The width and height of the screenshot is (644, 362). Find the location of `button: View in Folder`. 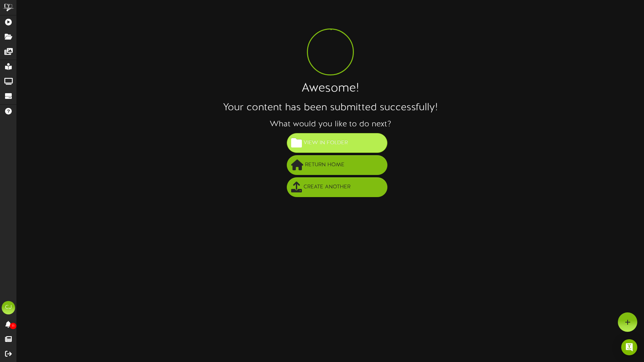

button: View in Folder is located at coordinates (337, 142).